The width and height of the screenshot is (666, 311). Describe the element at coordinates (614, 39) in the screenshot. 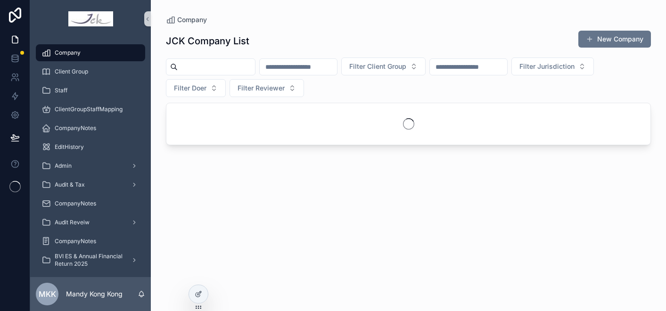

I see `button: New Company` at that location.